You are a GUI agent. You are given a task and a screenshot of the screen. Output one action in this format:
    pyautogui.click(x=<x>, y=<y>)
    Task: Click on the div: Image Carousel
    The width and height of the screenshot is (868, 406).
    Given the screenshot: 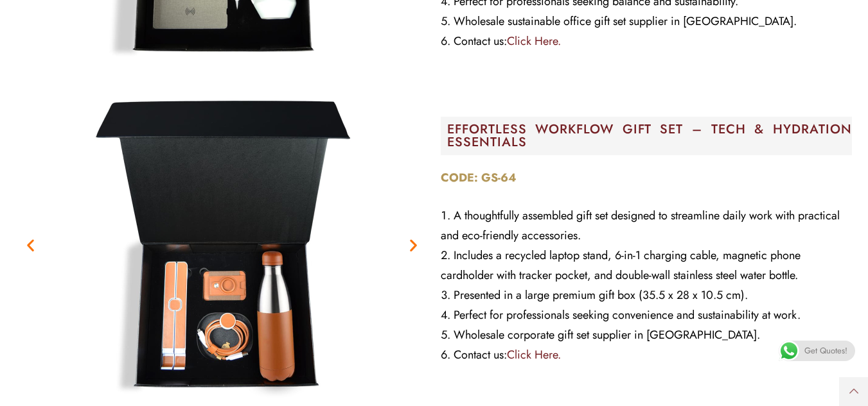 What is the action you would take?
    pyautogui.click(x=222, y=245)
    